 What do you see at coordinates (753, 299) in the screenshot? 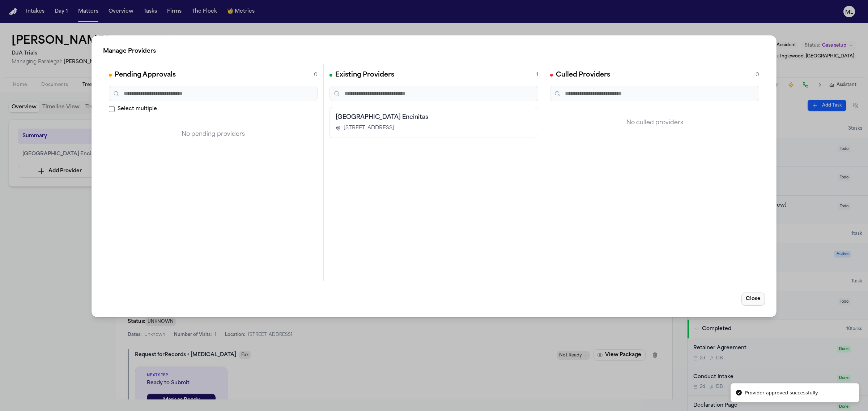
I see `button: Close` at bounding box center [753, 299].